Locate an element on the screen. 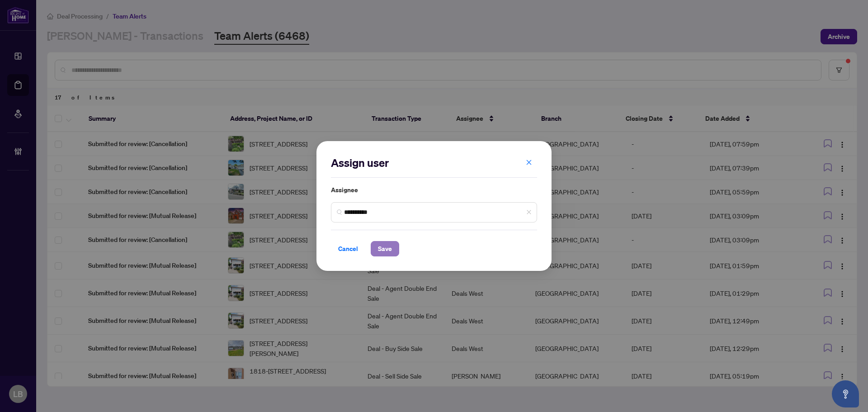  span: Cancel is located at coordinates (348, 249).